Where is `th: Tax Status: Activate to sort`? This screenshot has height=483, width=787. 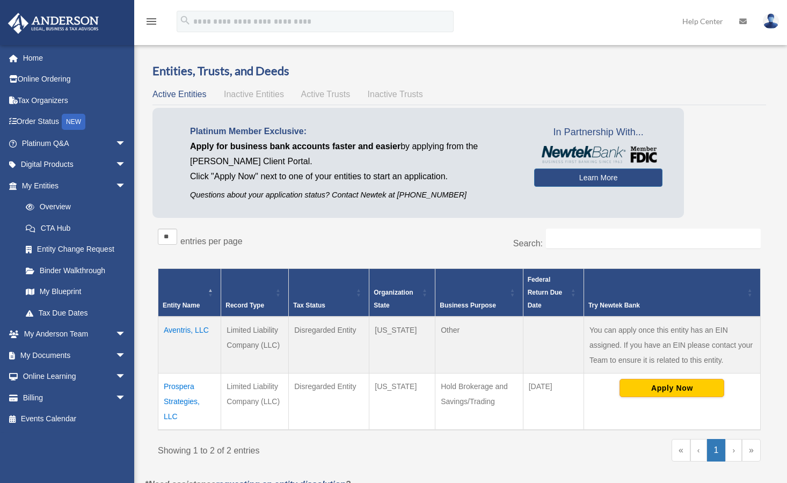 th: Tax Status: Activate to sort is located at coordinates (329, 292).